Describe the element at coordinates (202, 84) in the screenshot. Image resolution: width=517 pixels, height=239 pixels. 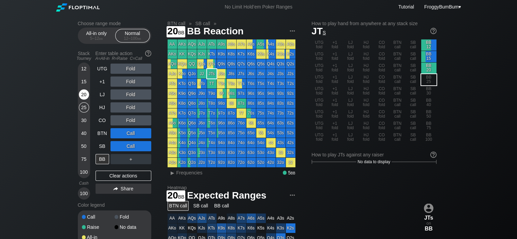
I see `div: JTo` at that location.